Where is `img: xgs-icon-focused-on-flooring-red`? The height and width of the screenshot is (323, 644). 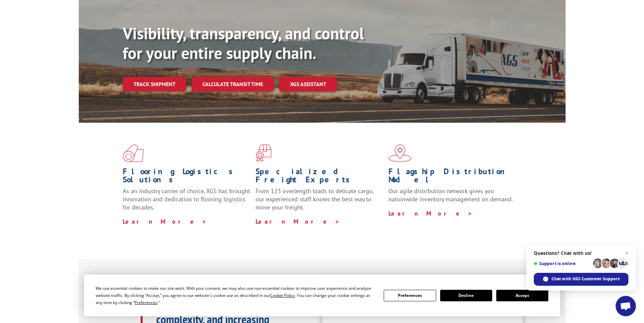 img: xgs-icon-focused-on-flooring-red is located at coordinates (263, 153).